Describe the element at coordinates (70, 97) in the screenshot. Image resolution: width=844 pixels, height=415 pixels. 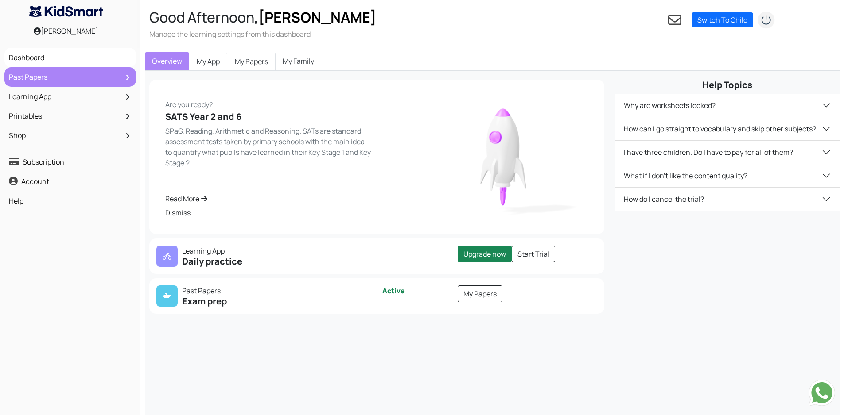
I see `a: Learning App` at that location.